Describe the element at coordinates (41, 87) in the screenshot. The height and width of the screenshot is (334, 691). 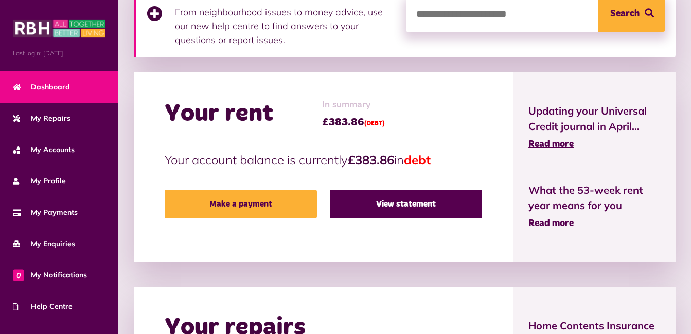
I see `span: Dashboard` at that location.